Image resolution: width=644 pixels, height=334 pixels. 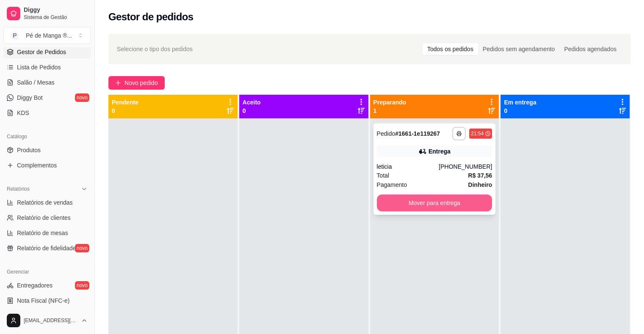 I want to click on span: Selecione o tipo dos pedidos, so click(x=154, y=49).